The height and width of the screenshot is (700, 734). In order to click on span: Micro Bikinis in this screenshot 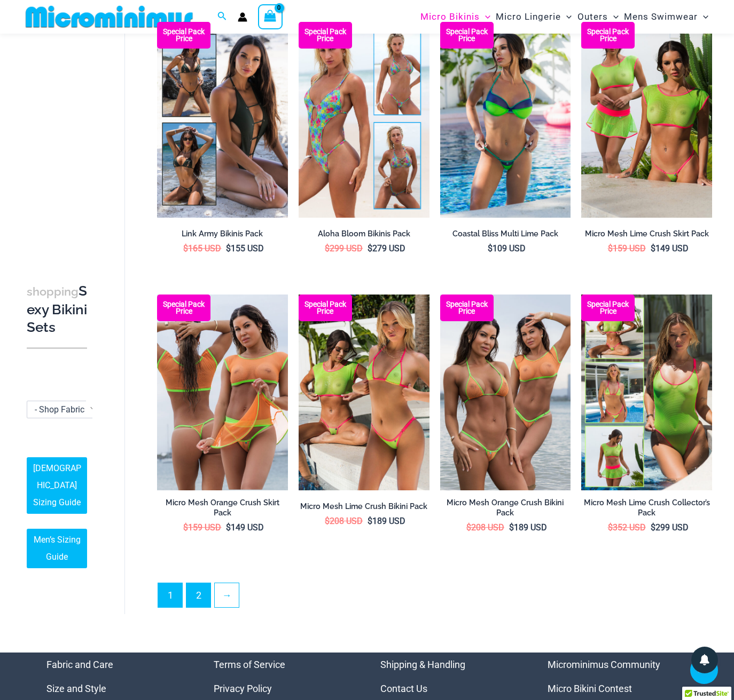, I will do `click(450, 16)`.